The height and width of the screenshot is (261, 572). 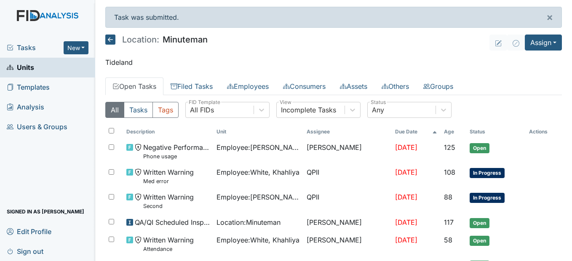 I want to click on div: Type filter, so click(x=142, y=110).